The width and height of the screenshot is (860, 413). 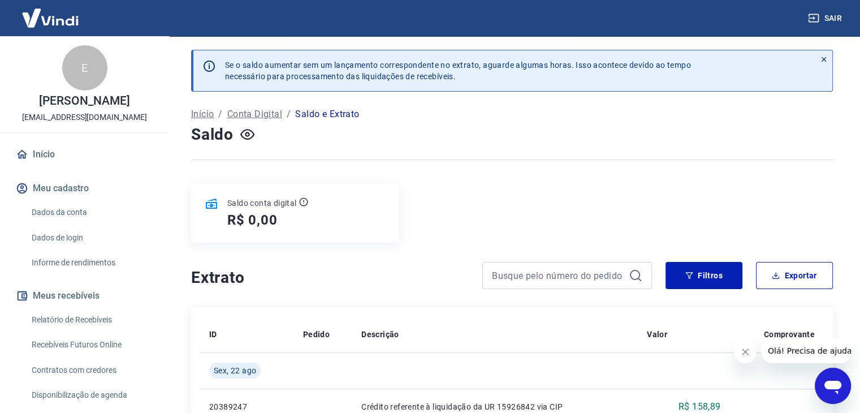 I want to click on p: Comprovante, so click(x=789, y=334).